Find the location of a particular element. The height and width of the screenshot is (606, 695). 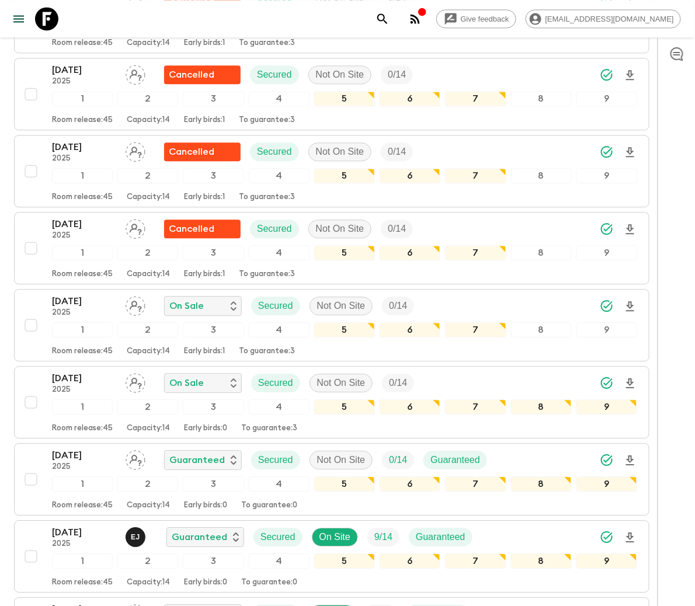

a: Give feedback is located at coordinates (476, 19).